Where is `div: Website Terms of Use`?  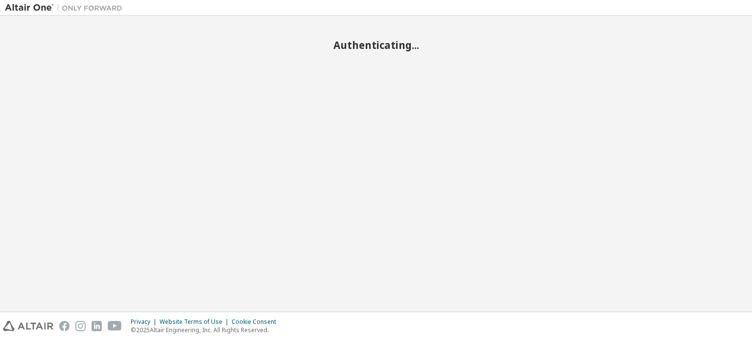
div: Website Terms of Use is located at coordinates (195, 322).